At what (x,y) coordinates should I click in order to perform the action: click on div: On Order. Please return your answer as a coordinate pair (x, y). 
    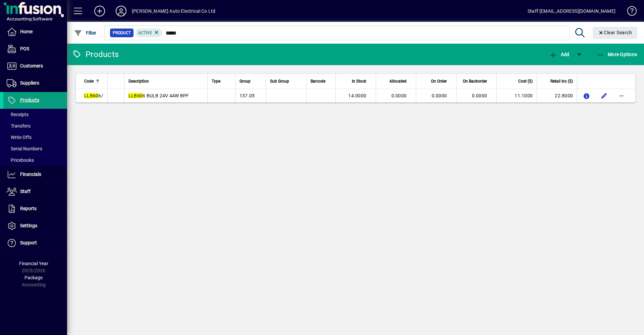
    Looking at the image, I should click on (437, 81).